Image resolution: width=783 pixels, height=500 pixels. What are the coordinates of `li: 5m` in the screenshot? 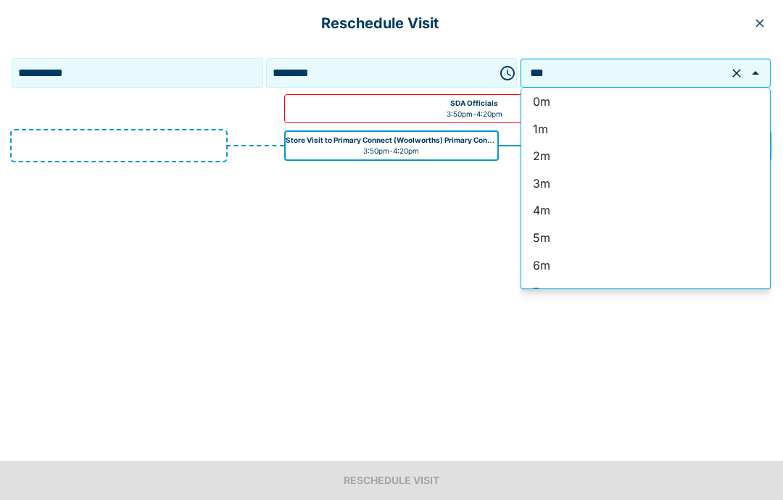 It's located at (645, 238).